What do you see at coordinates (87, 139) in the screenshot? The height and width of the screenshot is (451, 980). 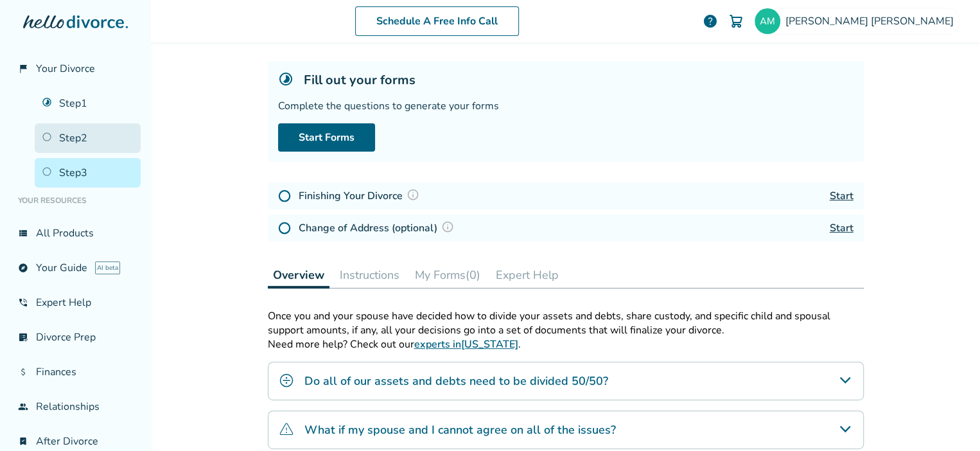 I see `a: Step2` at bounding box center [87, 139].